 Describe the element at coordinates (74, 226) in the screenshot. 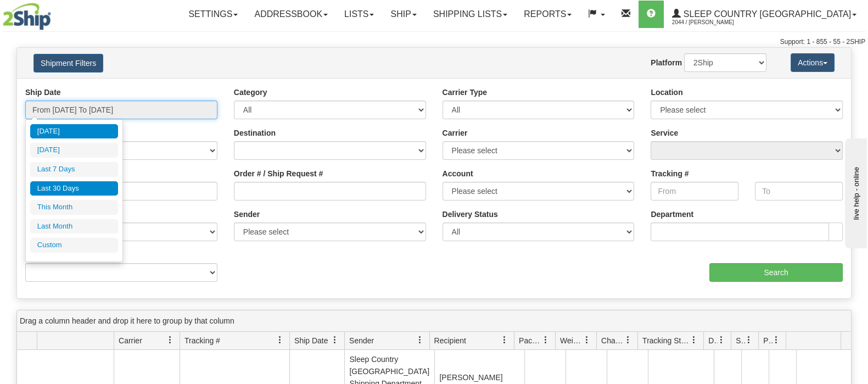

I see `li: Last Month` at that location.